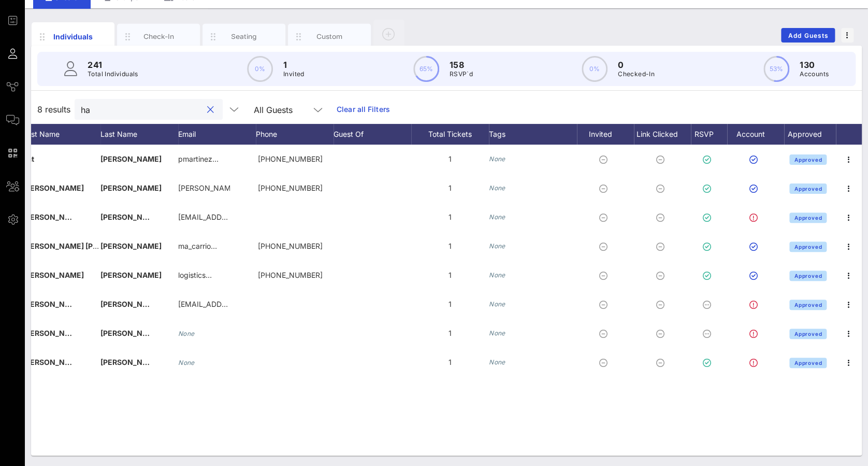 The width and height of the screenshot is (868, 466). I want to click on div: Link Clicked, so click(662, 134).